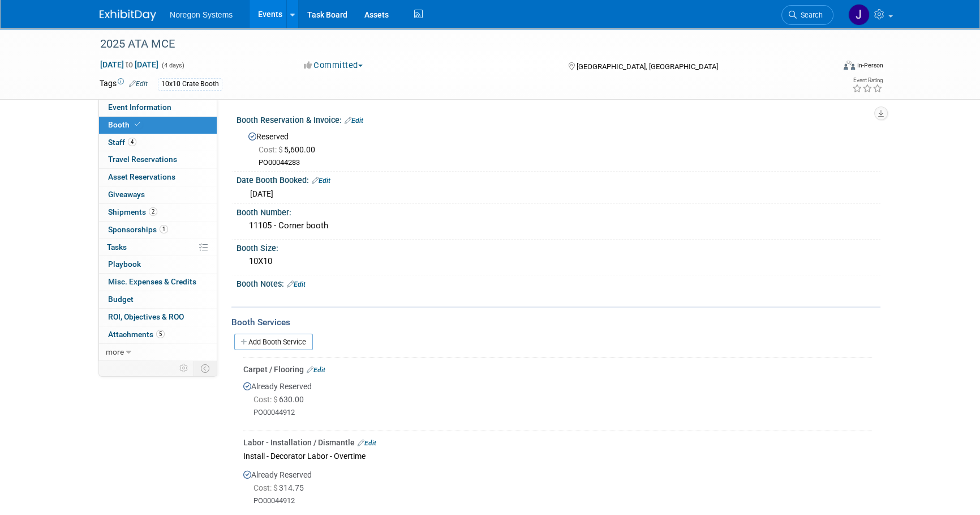 The height and width of the screenshot is (515, 980). I want to click on span: 1, so click(164, 228).